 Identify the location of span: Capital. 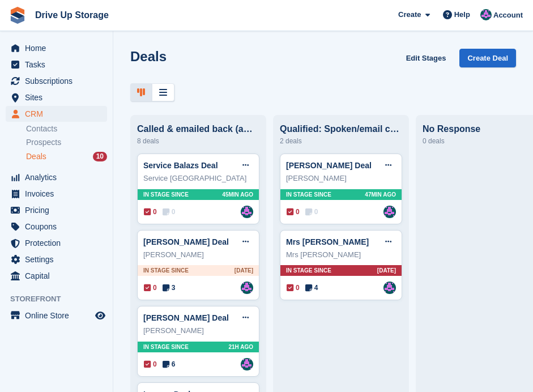
(59, 276).